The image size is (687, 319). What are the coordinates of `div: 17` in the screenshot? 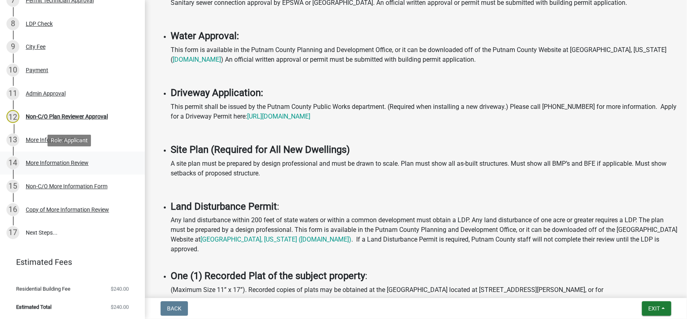 It's located at (13, 232).